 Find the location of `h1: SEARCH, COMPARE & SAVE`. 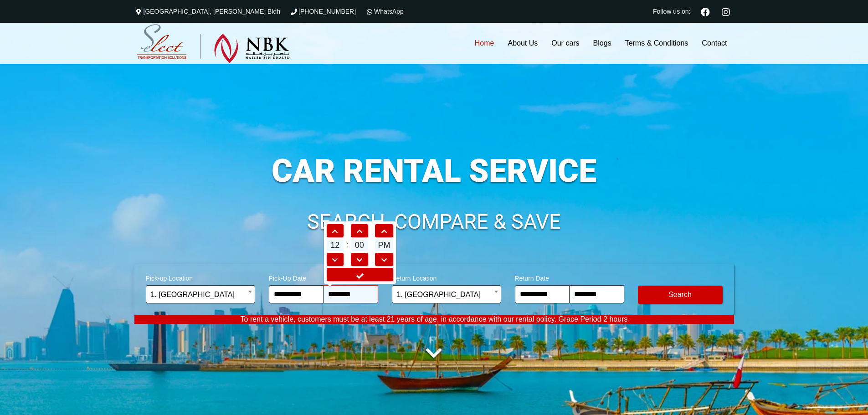

h1: SEARCH, COMPARE & SAVE is located at coordinates (435, 222).